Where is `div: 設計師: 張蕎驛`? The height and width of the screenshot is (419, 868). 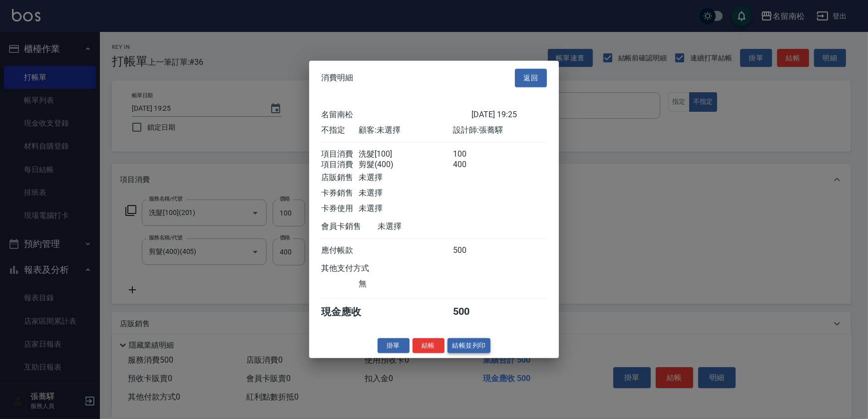
div: 設計師: 張蕎驛 is located at coordinates (500, 130).